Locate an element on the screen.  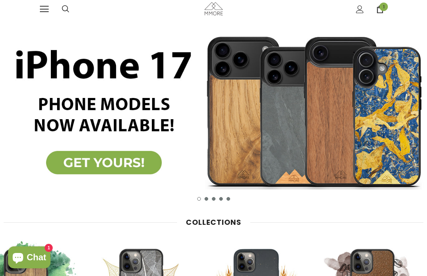
button: 2 is located at coordinates (206, 199).